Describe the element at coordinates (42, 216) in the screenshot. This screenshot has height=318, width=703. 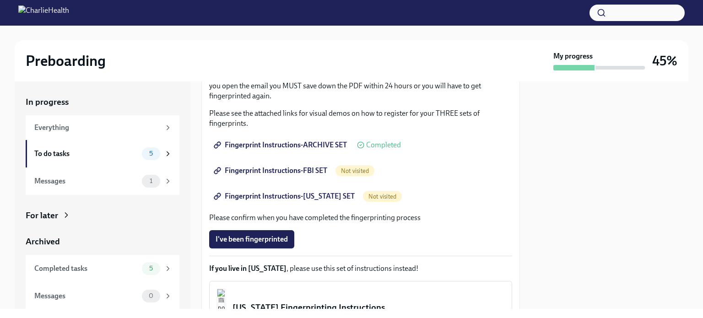
I see `div: For later` at that location.